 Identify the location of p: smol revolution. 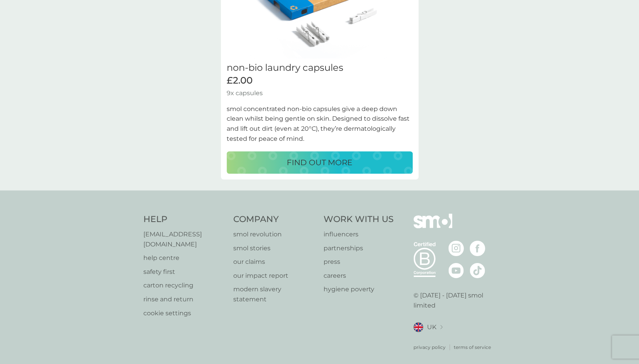
(274, 235).